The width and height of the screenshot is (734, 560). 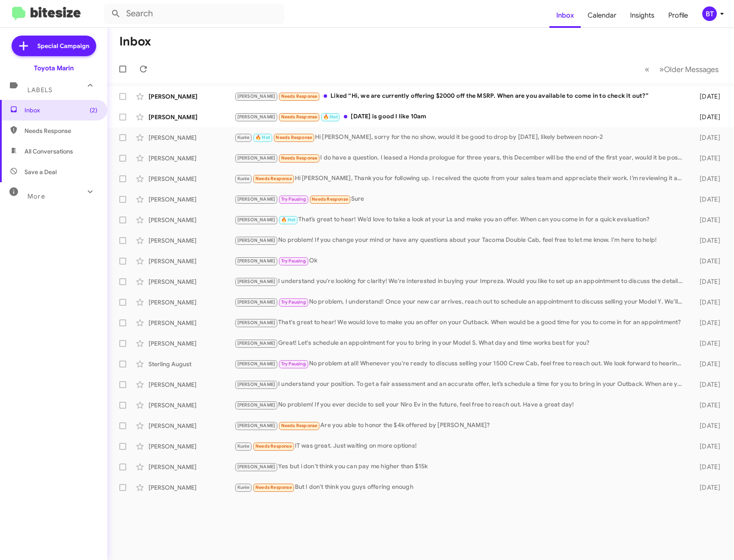 I want to click on input: Search, so click(x=194, y=14).